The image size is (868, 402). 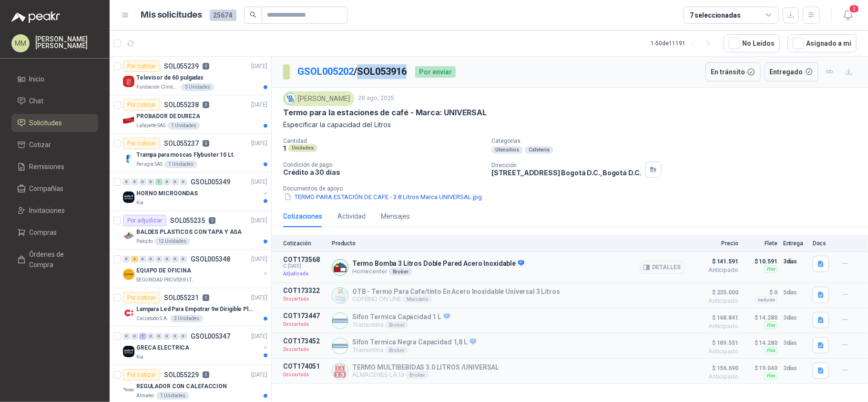 What do you see at coordinates (162, 347) in the screenshot?
I see `p: GRECA ELECTRICA` at bounding box center [162, 347].